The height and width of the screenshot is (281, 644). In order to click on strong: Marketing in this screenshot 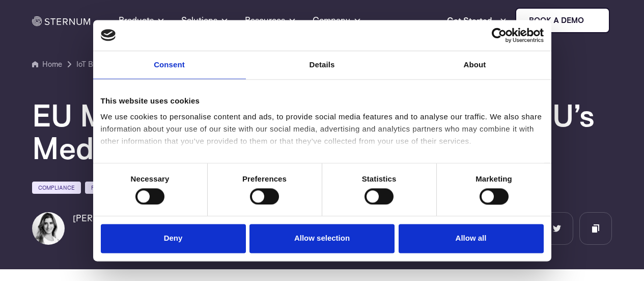, I will do `click(494, 179)`.